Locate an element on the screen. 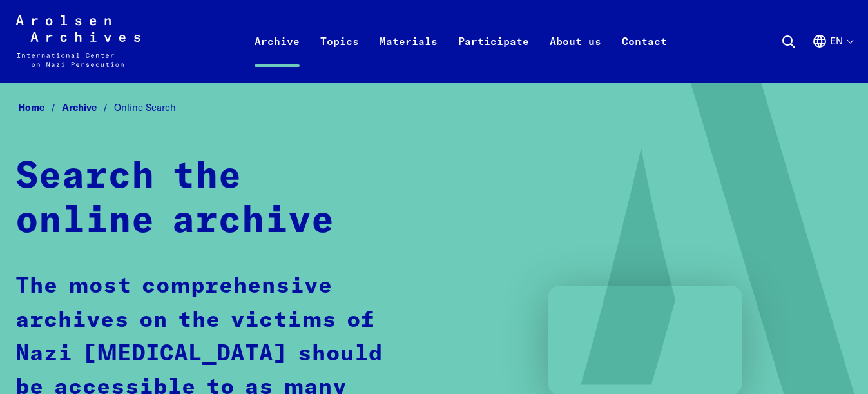  button: English, language selection is located at coordinates (832, 57).